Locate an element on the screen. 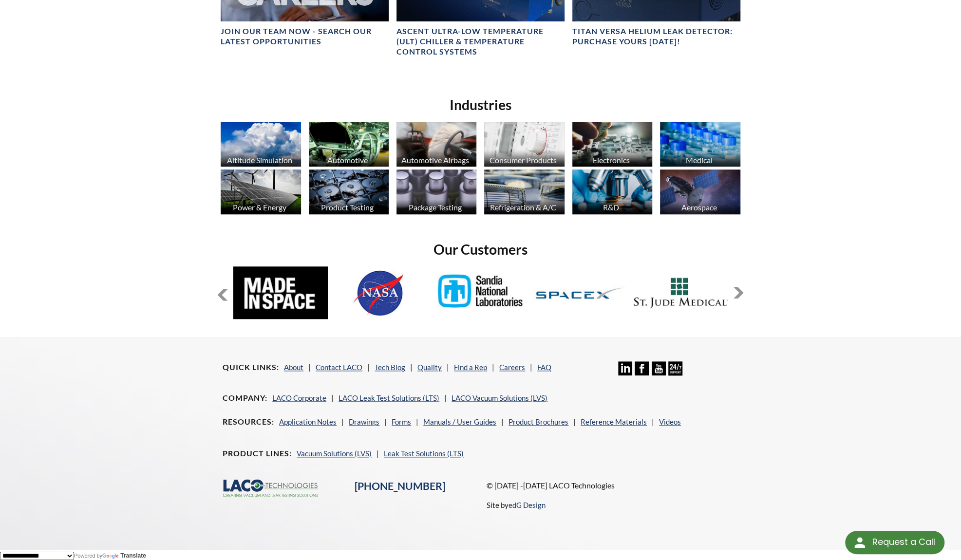 This screenshot has height=560, width=961. img: 24/7 Support Icon is located at coordinates (675, 368).